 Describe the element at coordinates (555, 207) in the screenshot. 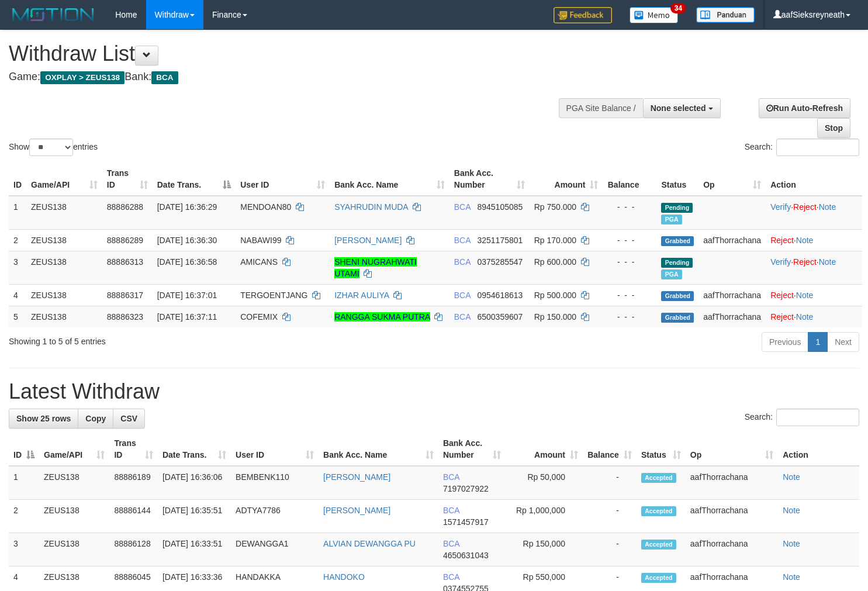

I see `span: Rp 750.000` at that location.